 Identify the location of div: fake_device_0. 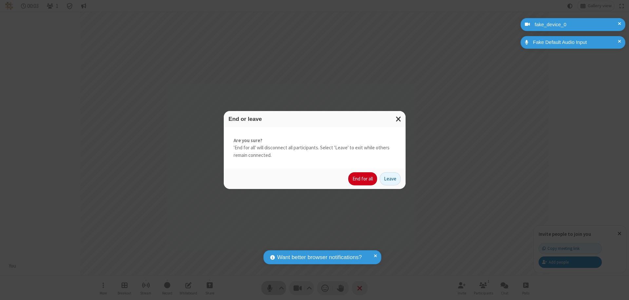
(576, 25).